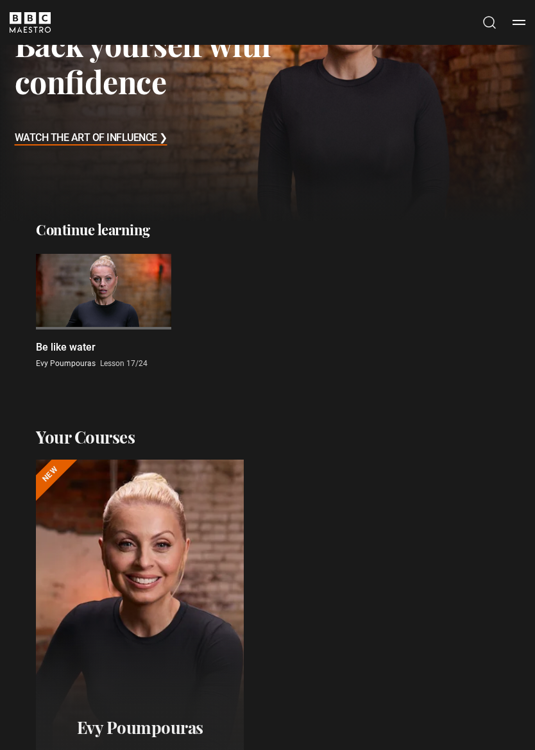  What do you see at coordinates (65, 363) in the screenshot?
I see `span: Evy Poumpouras` at bounding box center [65, 363].